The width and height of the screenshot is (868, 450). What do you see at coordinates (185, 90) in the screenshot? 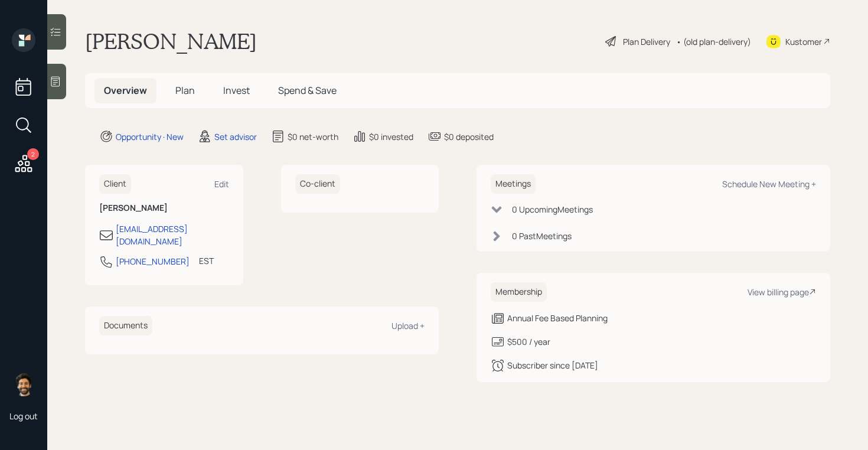
I see `span: Plan` at bounding box center [185, 90].